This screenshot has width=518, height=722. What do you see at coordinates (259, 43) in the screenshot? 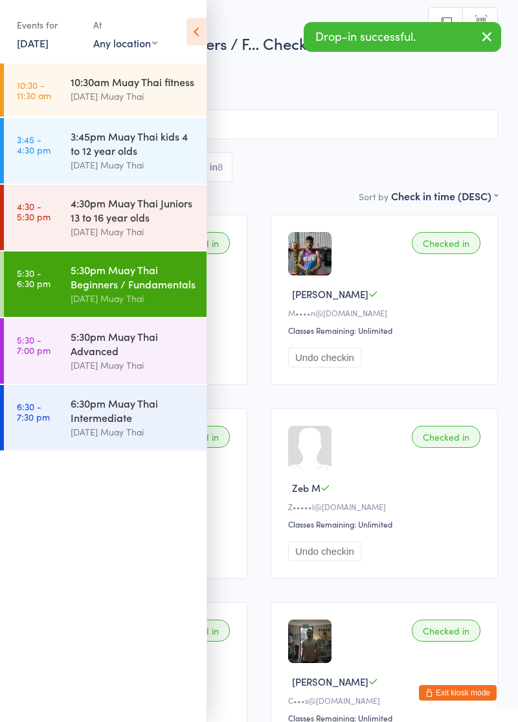
I see `h2: 5:30pm Muay Thai Beginners / F… Check-in` at bounding box center [259, 43].